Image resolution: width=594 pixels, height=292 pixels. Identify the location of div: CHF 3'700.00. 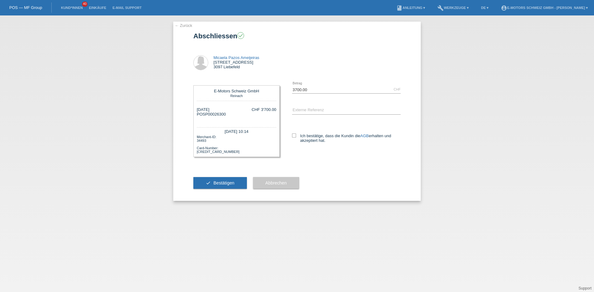
(264, 110).